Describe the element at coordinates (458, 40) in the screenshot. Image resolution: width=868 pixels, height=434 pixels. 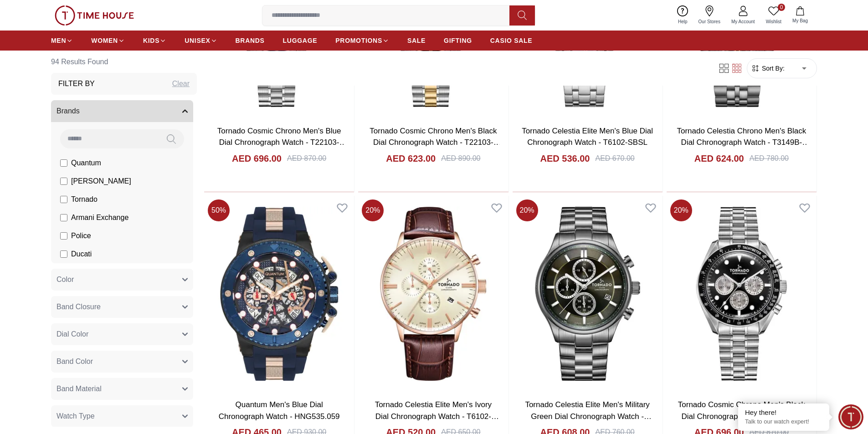
I see `span: GIFTING` at that location.